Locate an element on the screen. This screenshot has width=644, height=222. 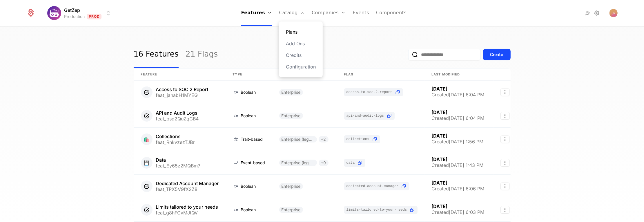
a: Configuration is located at coordinates (301, 67).